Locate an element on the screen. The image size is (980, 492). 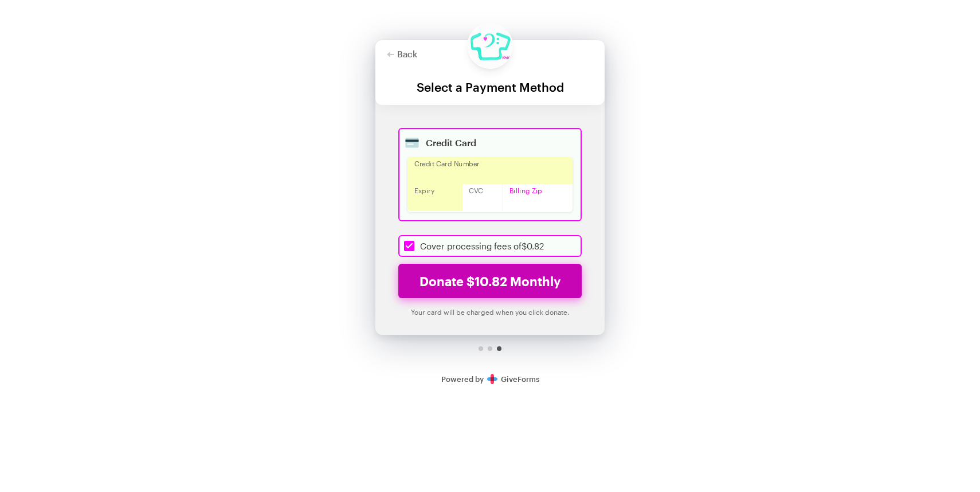
button: Donate $10.82 Monthly is located at coordinates (490, 281).